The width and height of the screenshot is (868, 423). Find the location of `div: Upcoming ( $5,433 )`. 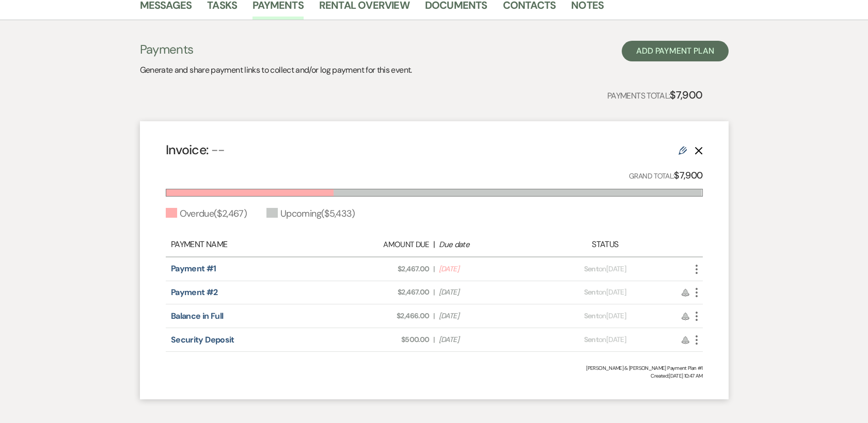

div: Upcoming ( $5,433 ) is located at coordinates (311, 214).